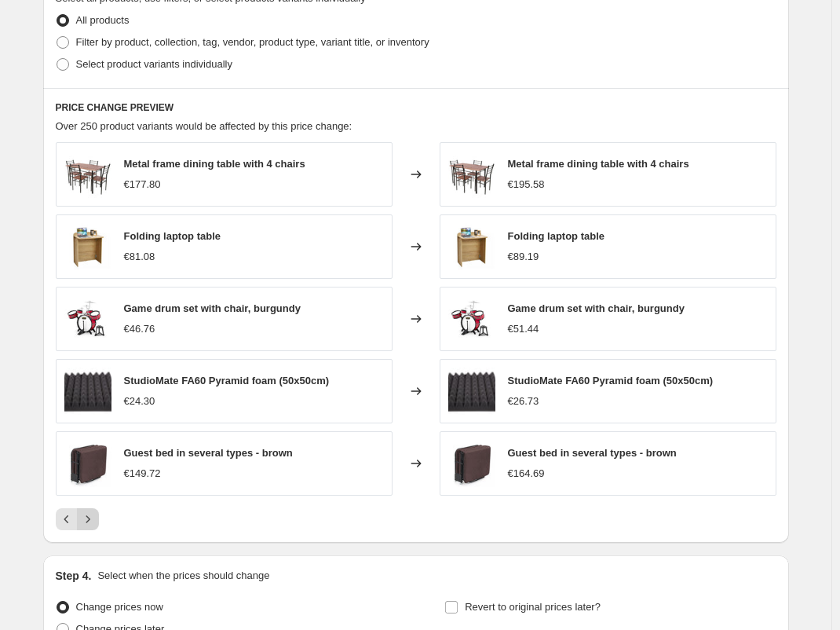 This screenshot has height=630, width=840. What do you see at coordinates (204, 126) in the screenshot?
I see `span: Over 250 product variants would be affected by this price change:` at bounding box center [204, 126].